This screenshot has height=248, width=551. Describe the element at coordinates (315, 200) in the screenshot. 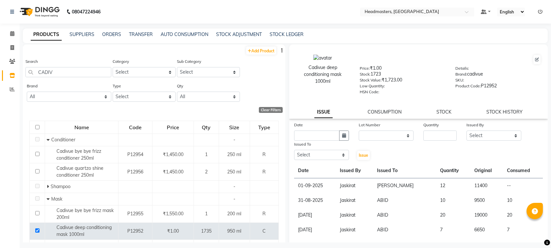

I see `td: 31-08-2025` at that location.